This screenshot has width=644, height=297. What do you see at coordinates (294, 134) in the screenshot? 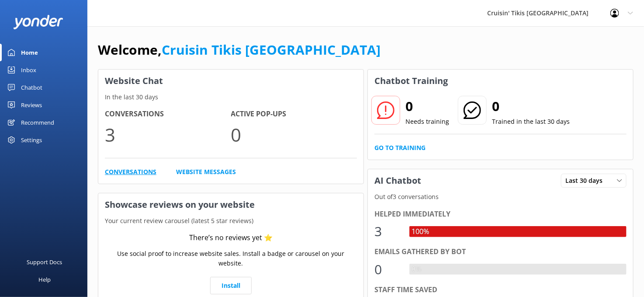
I see `p: 0` at bounding box center [294, 134].